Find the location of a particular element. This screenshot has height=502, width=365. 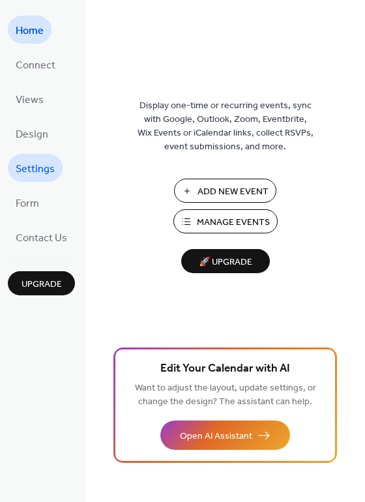

span: Design is located at coordinates (32, 134).